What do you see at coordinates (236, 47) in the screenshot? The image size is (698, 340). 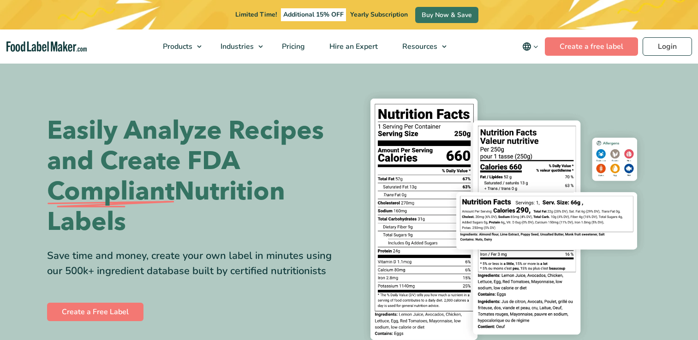 I see `span: Industries` at bounding box center [236, 47].